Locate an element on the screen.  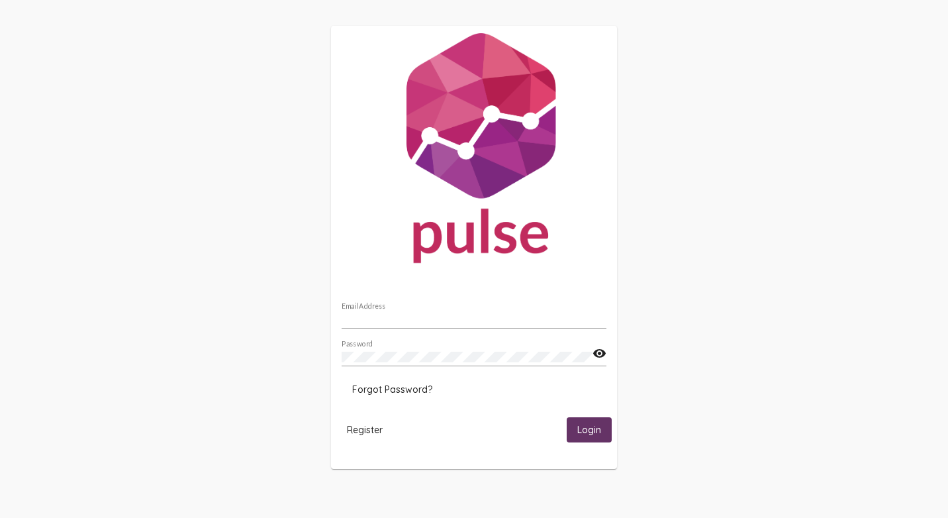
span: Register is located at coordinates (365, 430).